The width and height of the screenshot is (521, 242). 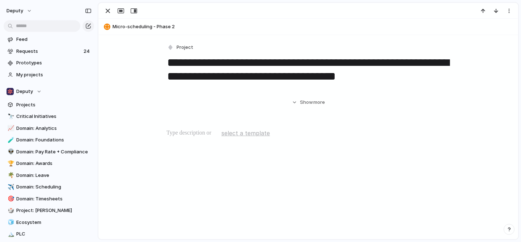 I want to click on span: Requests, so click(x=49, y=51).